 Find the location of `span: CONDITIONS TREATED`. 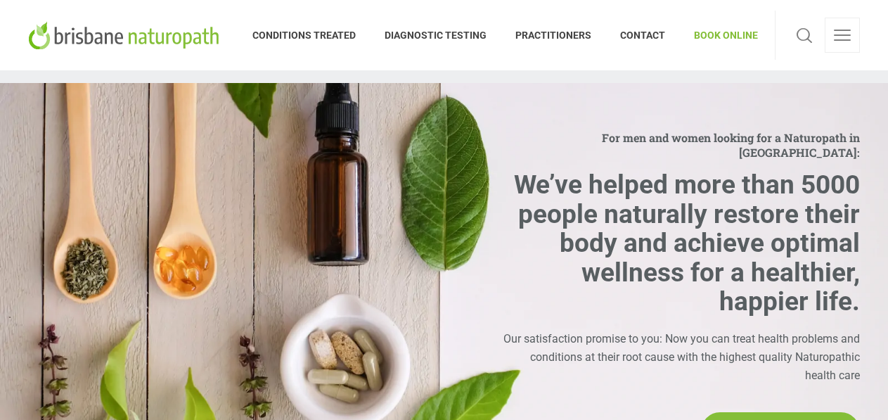

span: CONDITIONS TREATED is located at coordinates (312, 35).